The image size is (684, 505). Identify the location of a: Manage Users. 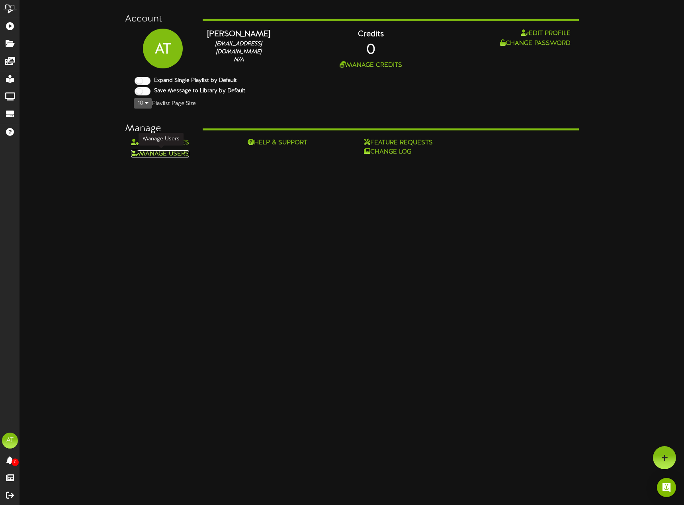
(160, 154).